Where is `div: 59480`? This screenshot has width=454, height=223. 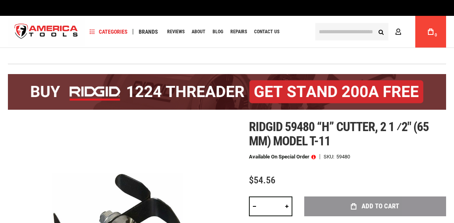 div: 59480 is located at coordinates (343, 156).